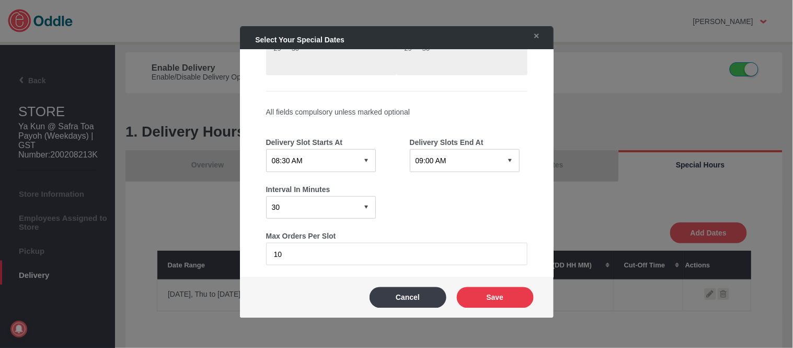 The height and width of the screenshot is (348, 793). I want to click on button: Save, so click(495, 297).